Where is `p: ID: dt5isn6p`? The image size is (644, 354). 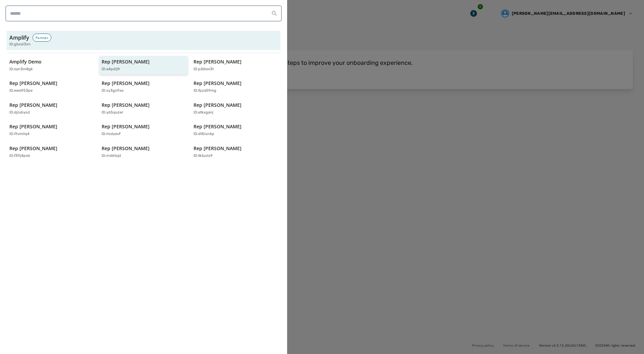
p: ID: dt5isn6p is located at coordinates (204, 134).